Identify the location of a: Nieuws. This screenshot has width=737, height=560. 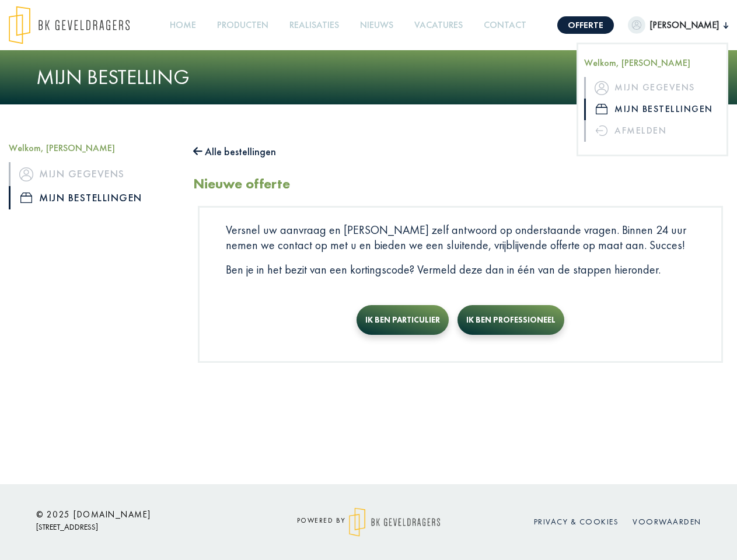
(376, 25).